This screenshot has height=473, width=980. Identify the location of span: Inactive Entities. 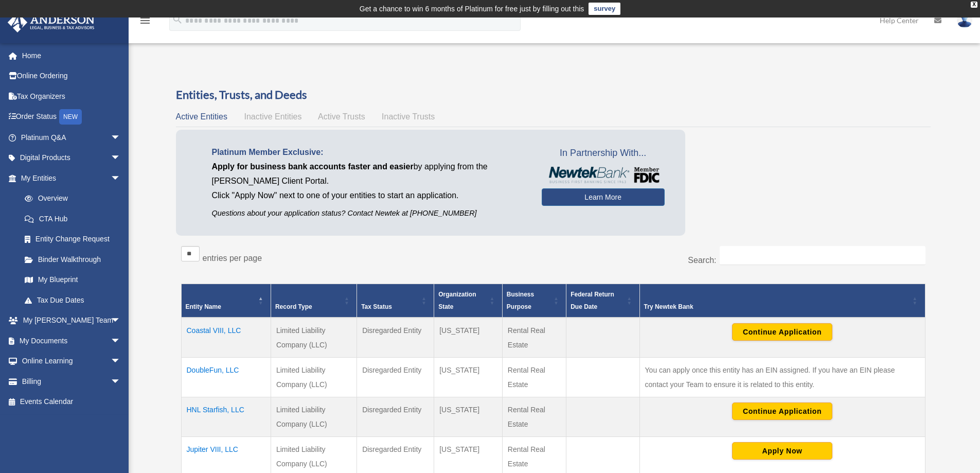
(273, 116).